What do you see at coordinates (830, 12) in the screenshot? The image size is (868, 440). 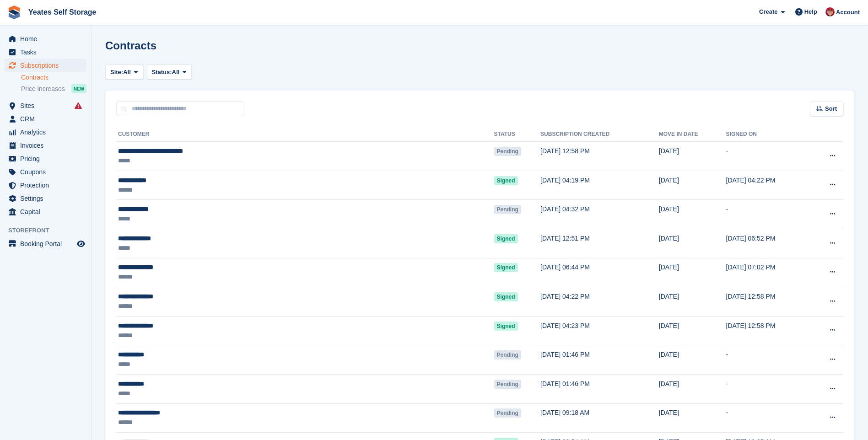 I see `img: Wendie Tanner` at bounding box center [830, 12].